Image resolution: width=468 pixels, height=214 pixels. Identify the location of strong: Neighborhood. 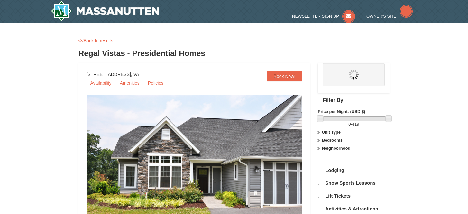
(336, 148).